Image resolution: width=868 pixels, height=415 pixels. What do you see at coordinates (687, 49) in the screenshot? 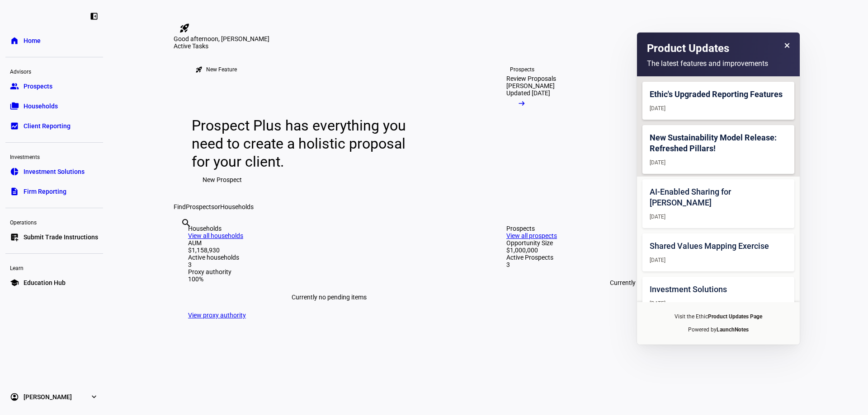
I see `h1: Product Updates` at bounding box center [687, 49].